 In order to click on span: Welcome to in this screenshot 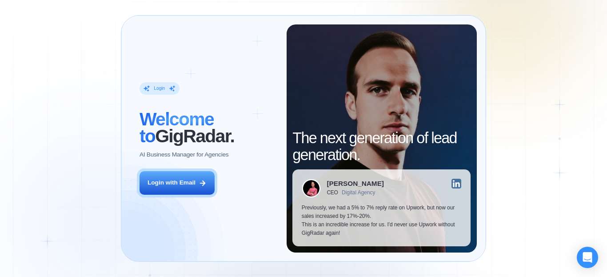, I will do `click(176, 128)`.